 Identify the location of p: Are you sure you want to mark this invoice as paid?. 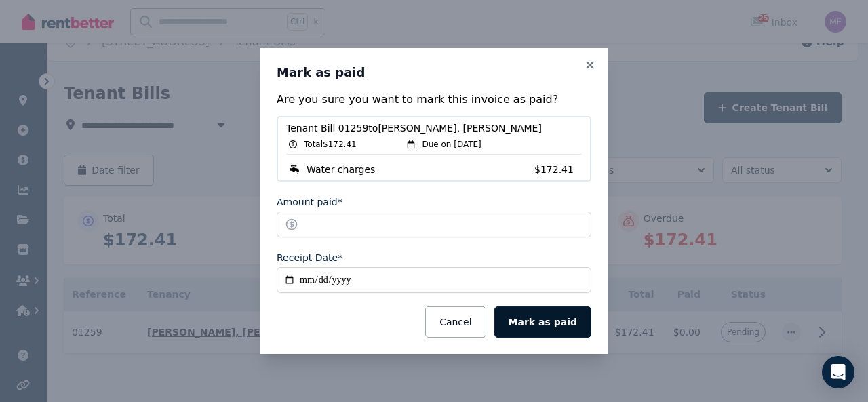
(434, 100).